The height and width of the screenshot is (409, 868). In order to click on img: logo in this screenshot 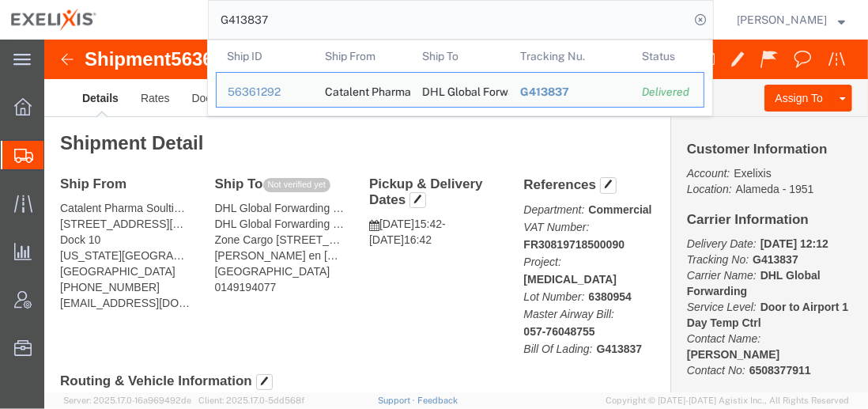, I will do `click(54, 19)`.